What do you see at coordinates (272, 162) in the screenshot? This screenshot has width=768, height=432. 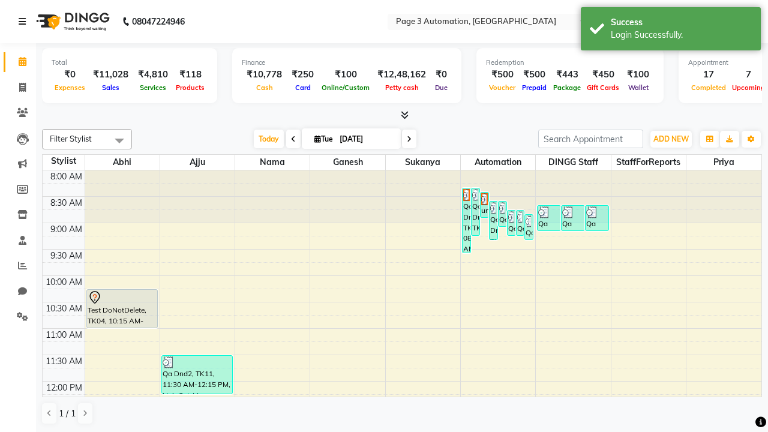 I see `span: Nama` at bounding box center [272, 162].